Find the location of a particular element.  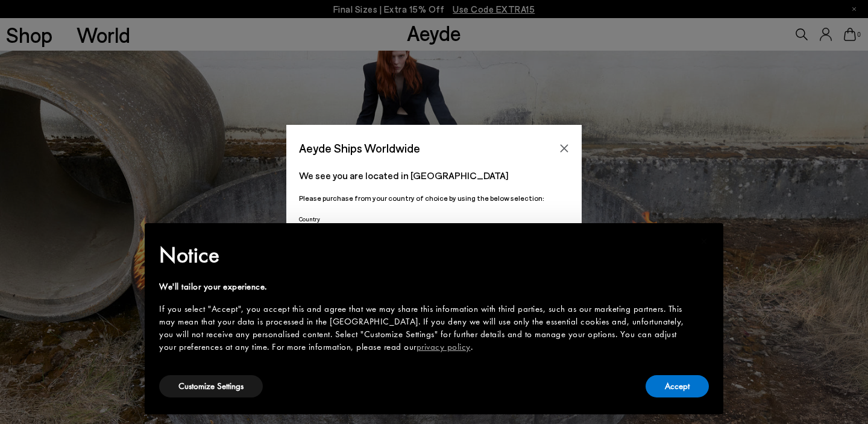

button: Close is located at coordinates (565, 148).